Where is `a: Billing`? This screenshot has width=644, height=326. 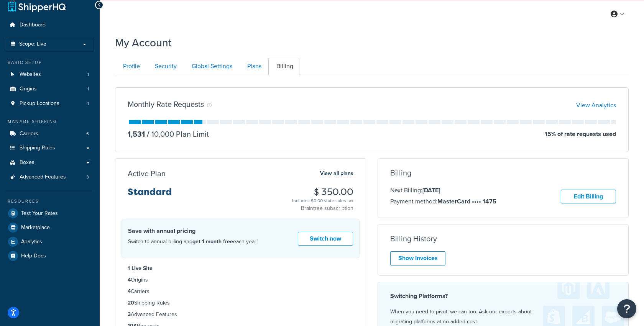
a: Billing is located at coordinates (284, 66).